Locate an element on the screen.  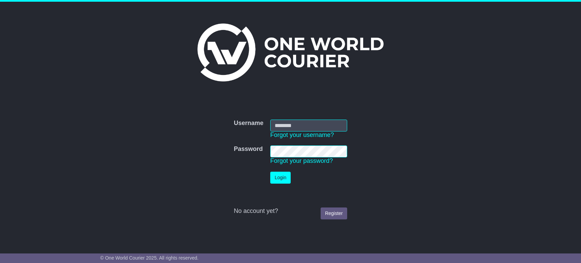
button: Login is located at coordinates (280, 177).